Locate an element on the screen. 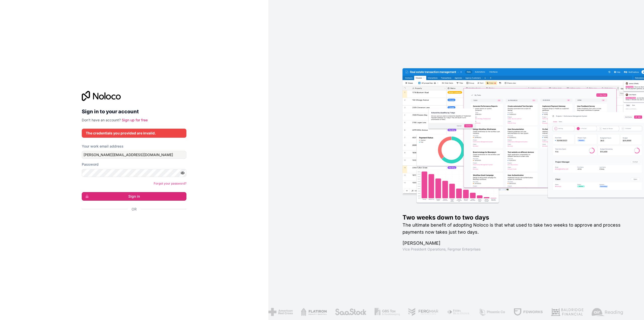 The width and height of the screenshot is (644, 320). h1: Vice President Operations , Fergmar Enterprises is located at coordinates (516, 249).